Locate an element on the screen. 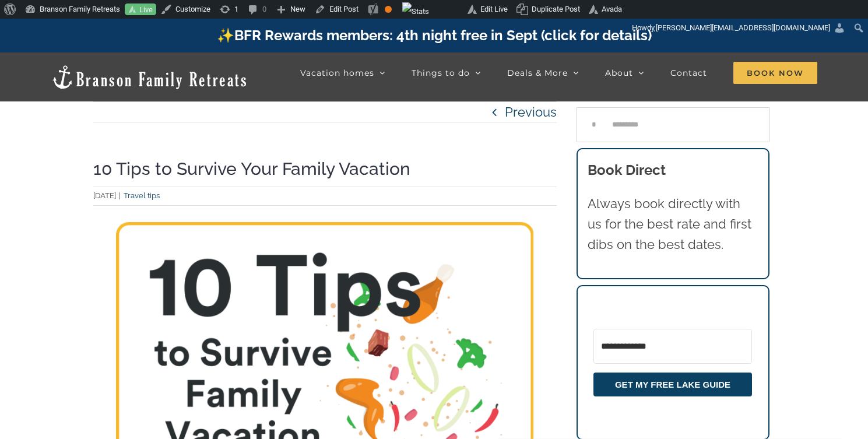 This screenshot has width=868, height=439. a: Vacation homes is located at coordinates (343, 73).